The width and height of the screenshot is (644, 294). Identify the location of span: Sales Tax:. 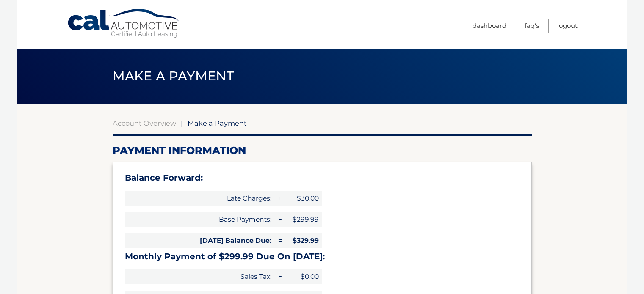
(200, 277).